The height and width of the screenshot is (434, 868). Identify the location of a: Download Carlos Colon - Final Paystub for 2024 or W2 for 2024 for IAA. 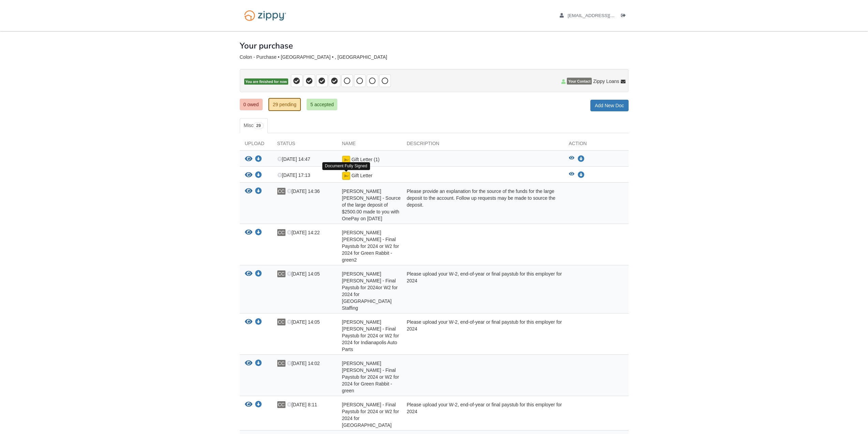
(258, 405).